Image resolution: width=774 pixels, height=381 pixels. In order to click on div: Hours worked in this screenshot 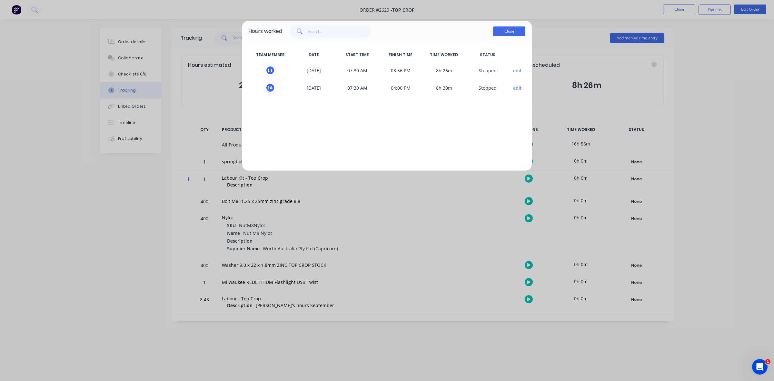, I will do `click(265, 31)`.